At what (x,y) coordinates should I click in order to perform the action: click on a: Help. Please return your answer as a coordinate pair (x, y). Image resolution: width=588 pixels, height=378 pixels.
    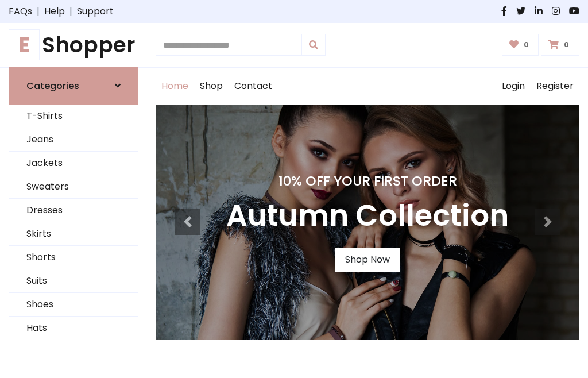
    Looking at the image, I should click on (55, 11).